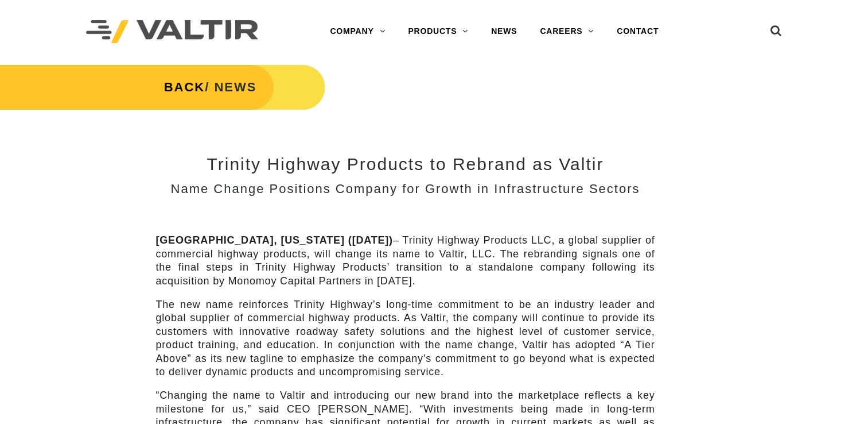  Describe the element at coordinates (211, 86) in the screenshot. I see `strong: / NEWS` at that location.